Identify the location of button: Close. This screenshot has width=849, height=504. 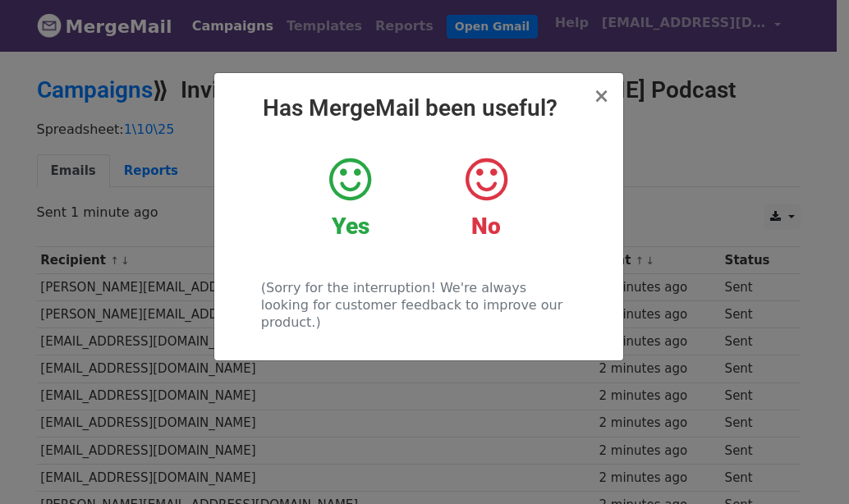
(601, 96).